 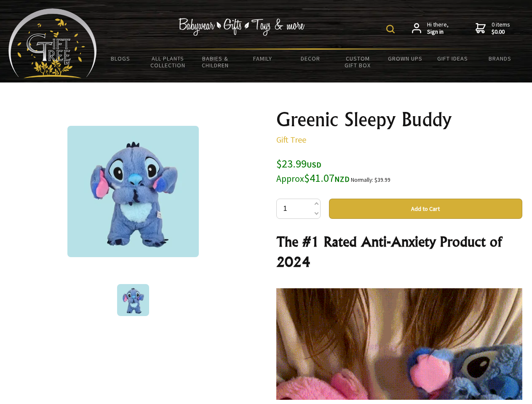 What do you see at coordinates (399, 119) in the screenshot?
I see `h1: Greenic Sleepy Buddy` at bounding box center [399, 119].